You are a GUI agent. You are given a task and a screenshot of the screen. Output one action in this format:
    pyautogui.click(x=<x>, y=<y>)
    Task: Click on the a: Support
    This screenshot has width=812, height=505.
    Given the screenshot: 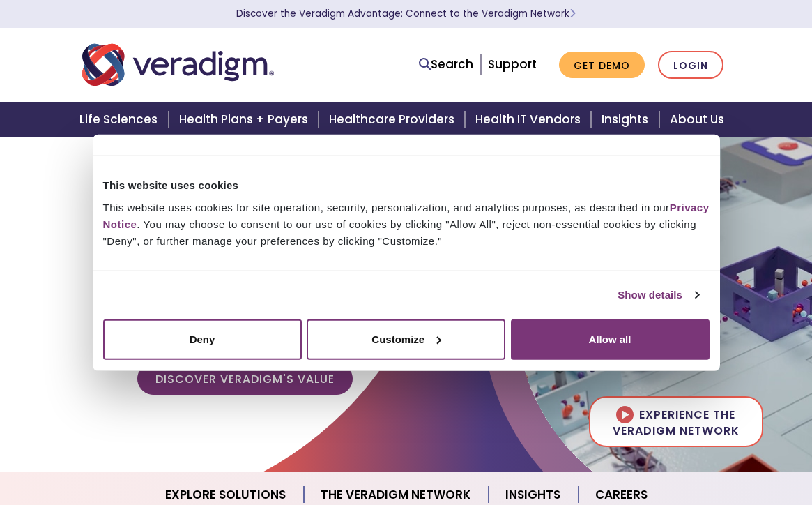 What is the action you would take?
    pyautogui.click(x=512, y=64)
    